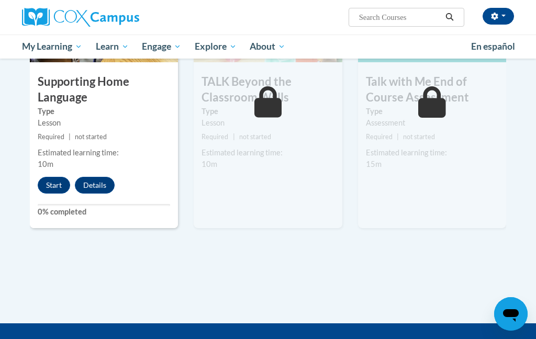 The width and height of the screenshot is (536, 339). Describe the element at coordinates (104, 212) in the screenshot. I see `label: 0% completed` at that location.